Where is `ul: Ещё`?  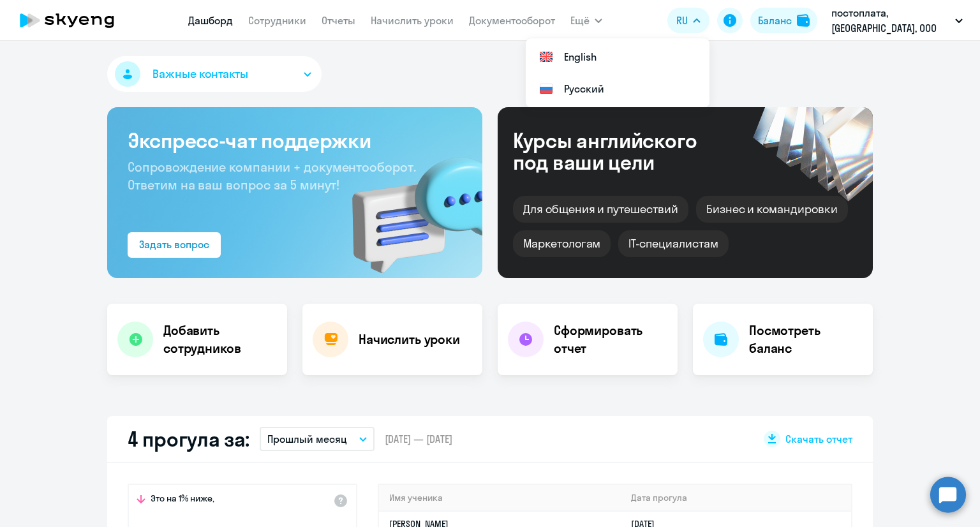 ul: Ещё is located at coordinates (618, 73).